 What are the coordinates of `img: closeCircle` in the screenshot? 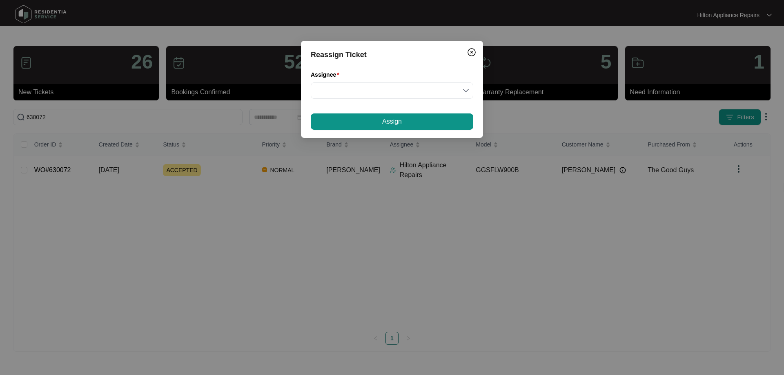 It's located at (471, 52).